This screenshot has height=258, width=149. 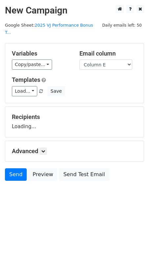 What do you see at coordinates (74, 11) in the screenshot?
I see `h2: New Campaign` at bounding box center [74, 11].